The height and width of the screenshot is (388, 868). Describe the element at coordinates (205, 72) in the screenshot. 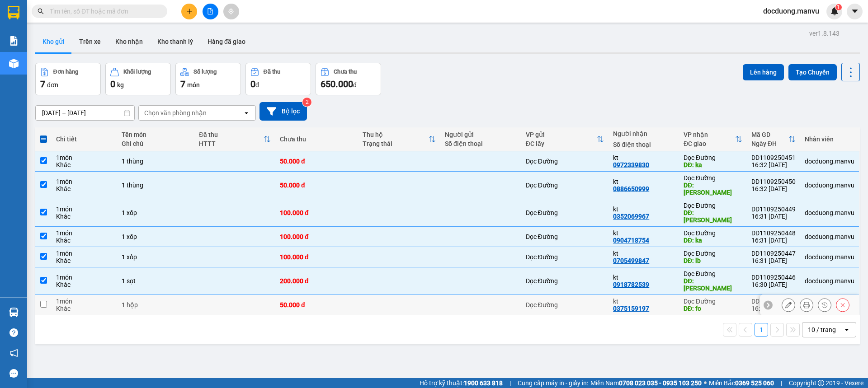

I see `div: Số lượng` at that location.